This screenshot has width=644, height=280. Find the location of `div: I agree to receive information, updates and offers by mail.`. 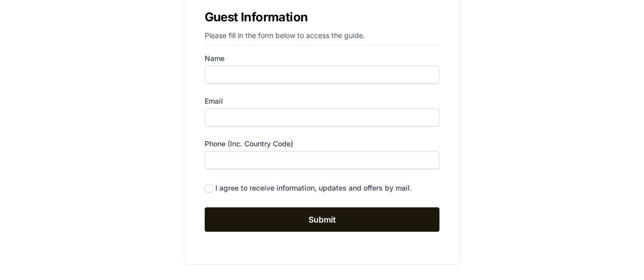

div: I agree to receive information, updates and offers by mail. is located at coordinates (314, 188).